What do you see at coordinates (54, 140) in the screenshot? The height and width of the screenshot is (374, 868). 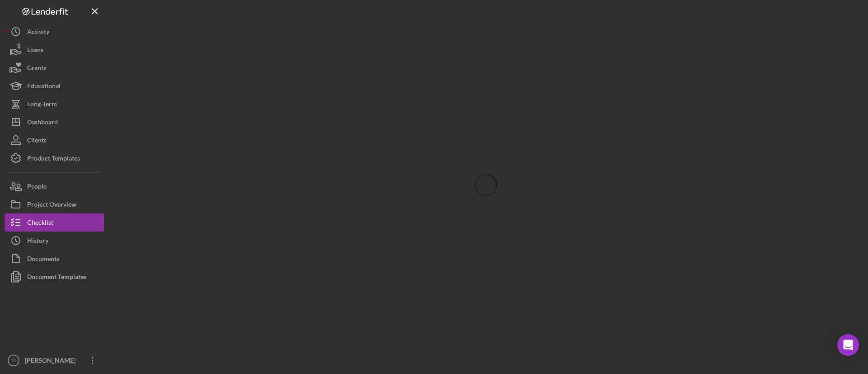 I see `button: Clients` at bounding box center [54, 140].